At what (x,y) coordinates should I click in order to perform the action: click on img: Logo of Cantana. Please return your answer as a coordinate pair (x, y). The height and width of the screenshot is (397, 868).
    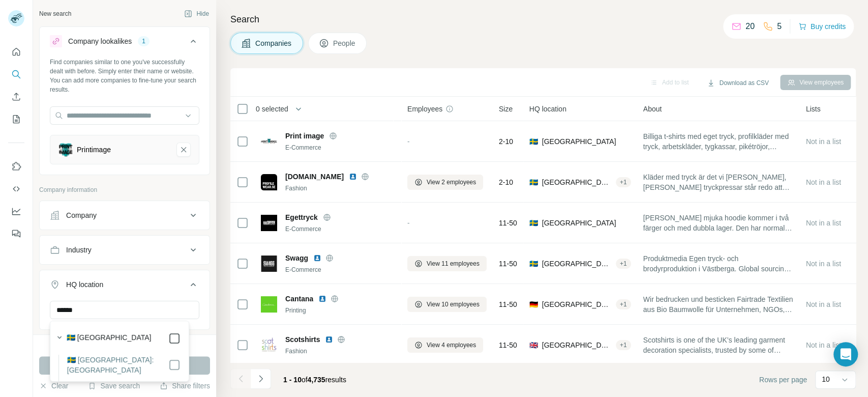
    Looking at the image, I should click on (269, 305).